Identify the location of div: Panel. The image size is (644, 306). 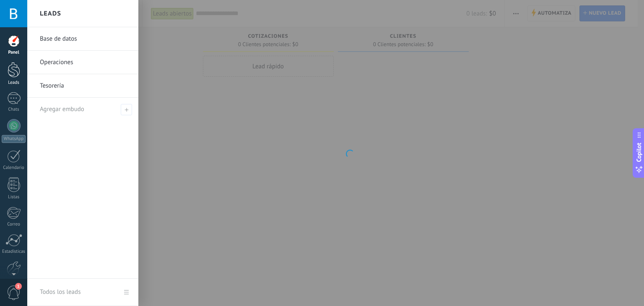
(14, 53).